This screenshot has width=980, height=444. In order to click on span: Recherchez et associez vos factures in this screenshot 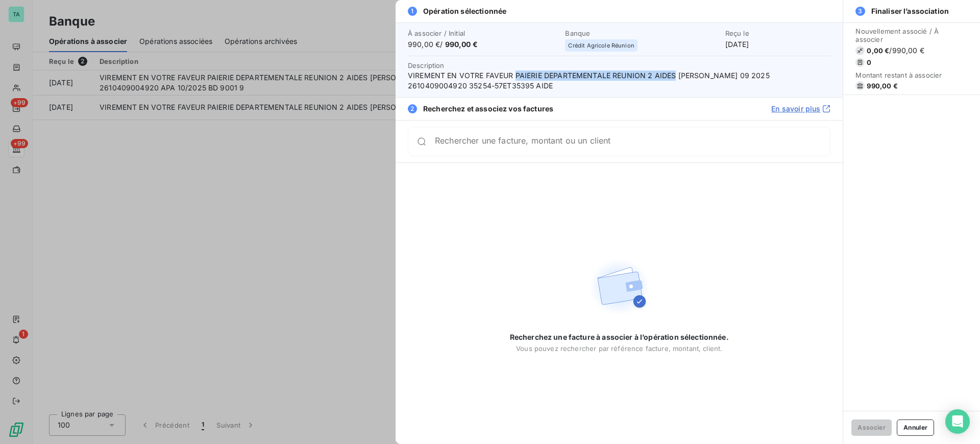, I will do `click(488, 109)`.